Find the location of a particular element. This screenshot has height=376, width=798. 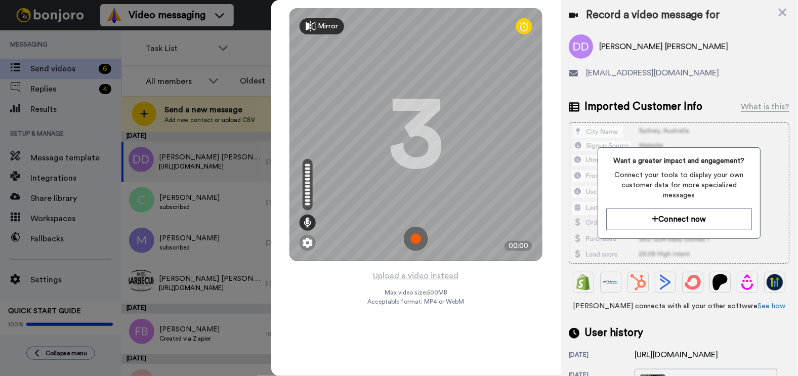

span: User history is located at coordinates (614, 333).